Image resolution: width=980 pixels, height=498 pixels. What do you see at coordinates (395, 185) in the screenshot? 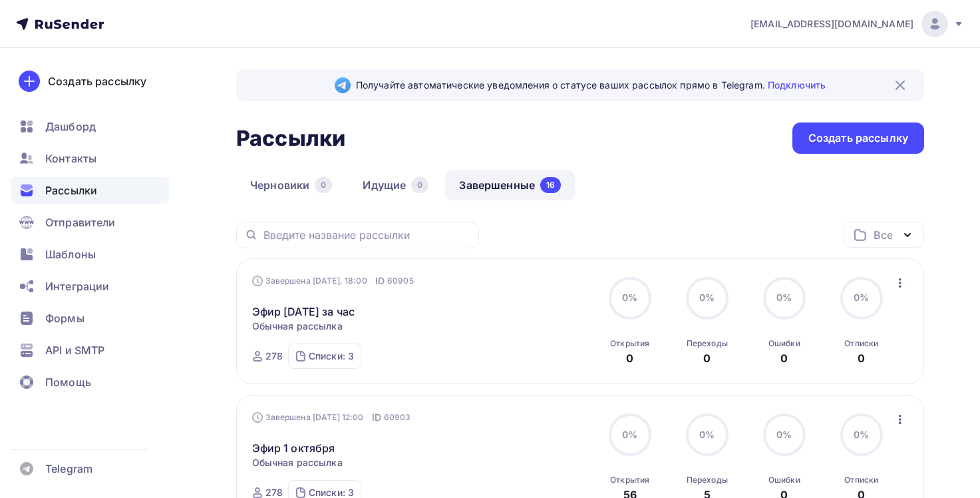
I see `a: Идущие0` at bounding box center [395, 185].